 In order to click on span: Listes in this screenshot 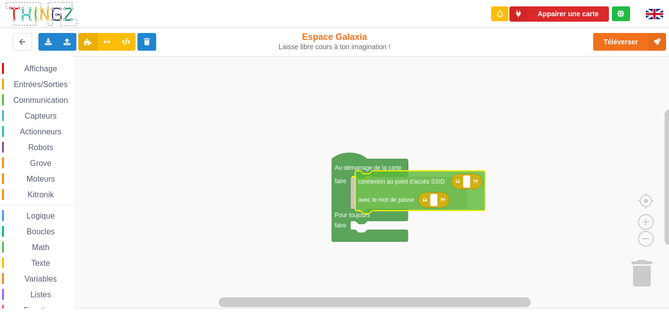, I will do `click(41, 294)`.